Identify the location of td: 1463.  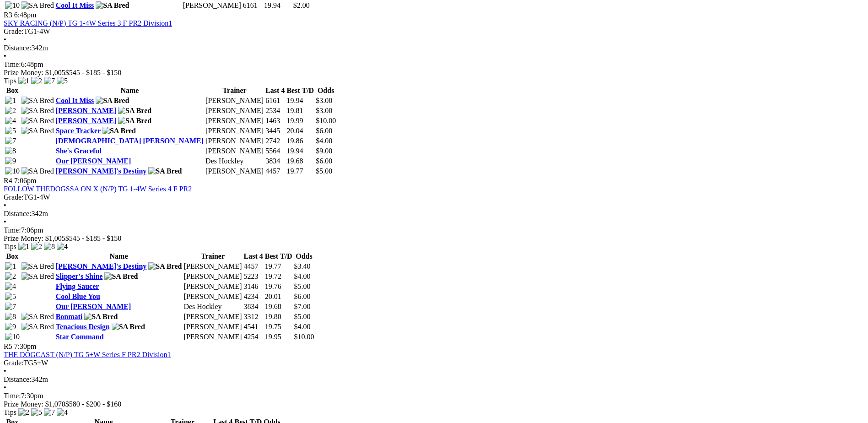
(275, 121).